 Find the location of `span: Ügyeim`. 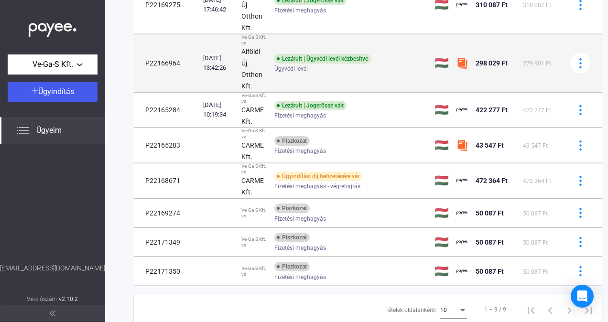

span: Ügyeim is located at coordinates (49, 131).